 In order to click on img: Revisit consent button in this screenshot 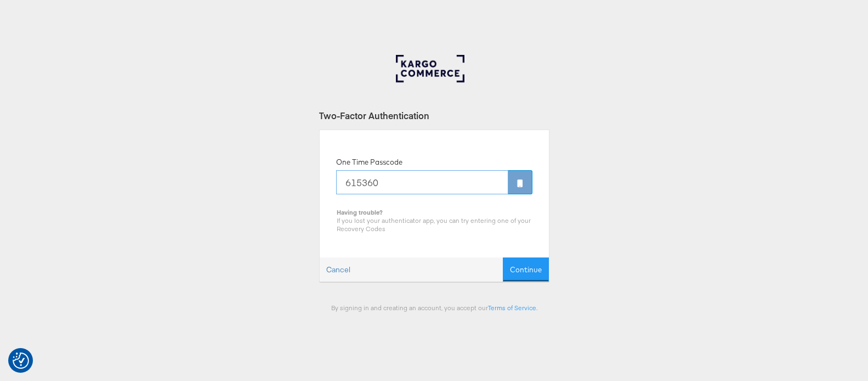, I will do `click(21, 360)`.